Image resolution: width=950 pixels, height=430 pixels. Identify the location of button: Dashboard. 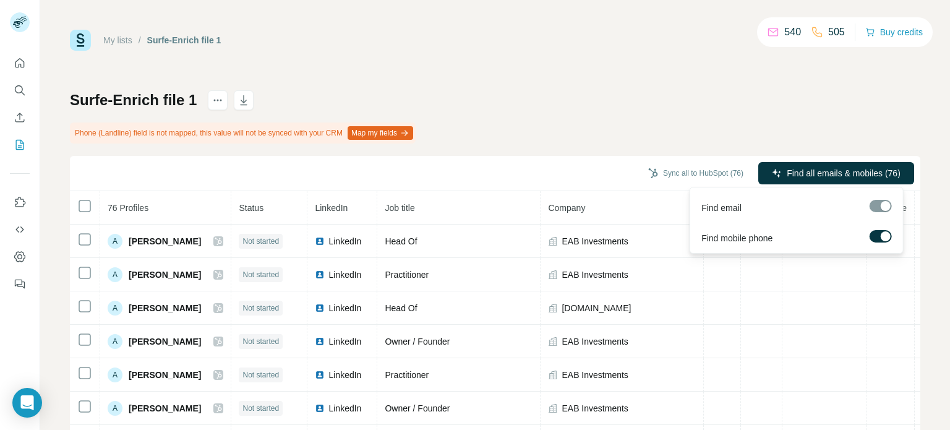
(20, 257).